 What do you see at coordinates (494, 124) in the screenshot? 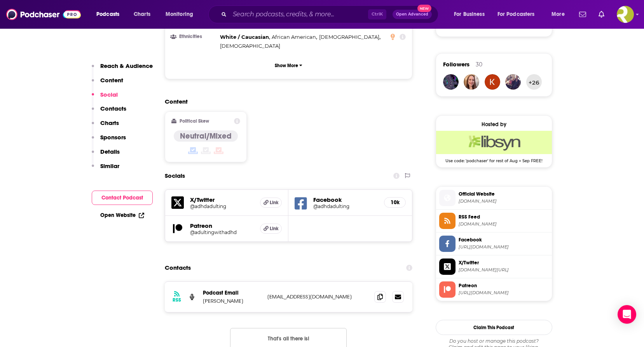
I see `div: Hosted by` at bounding box center [494, 124].